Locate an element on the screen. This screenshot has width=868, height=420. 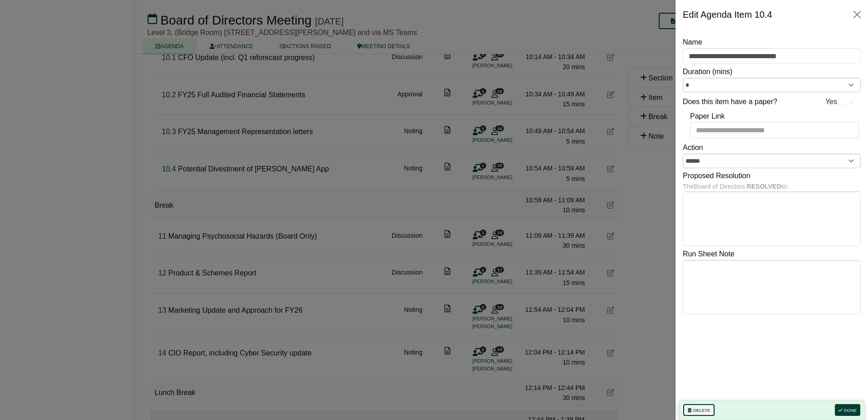
label: Name is located at coordinates (692, 42).